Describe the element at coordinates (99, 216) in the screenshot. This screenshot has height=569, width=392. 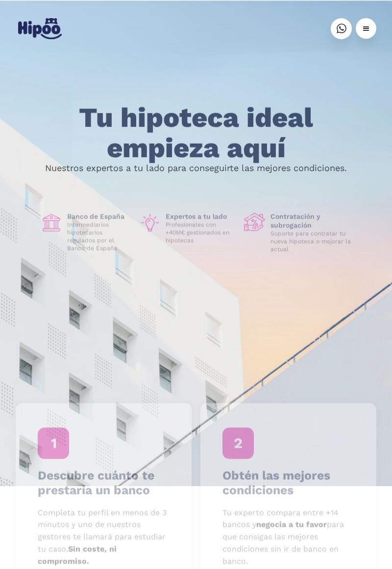
I see `h1: Banco de España` at that location.